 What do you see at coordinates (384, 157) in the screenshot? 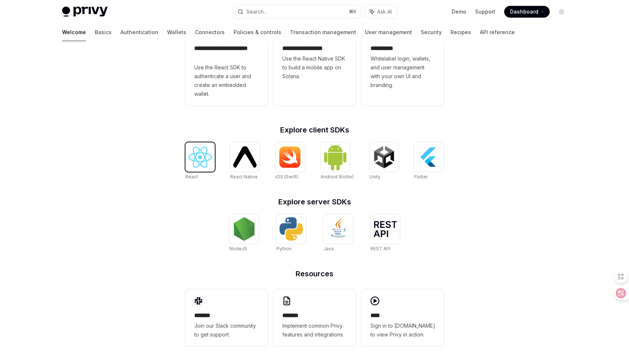
I see `img: Unity` at bounding box center [384, 157].